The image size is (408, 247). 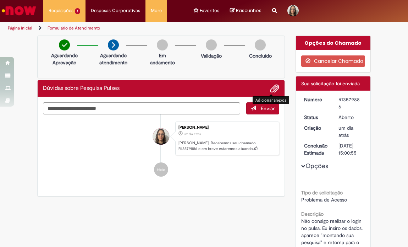 What do you see at coordinates (333, 43) in the screenshot?
I see `div: Opções do Chamado` at bounding box center [333, 43].